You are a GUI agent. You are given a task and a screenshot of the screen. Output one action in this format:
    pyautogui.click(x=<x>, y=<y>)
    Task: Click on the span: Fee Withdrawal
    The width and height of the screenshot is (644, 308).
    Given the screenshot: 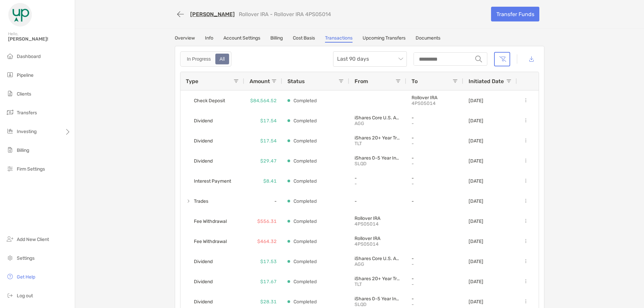 What is the action you would take?
    pyautogui.click(x=210, y=241)
    